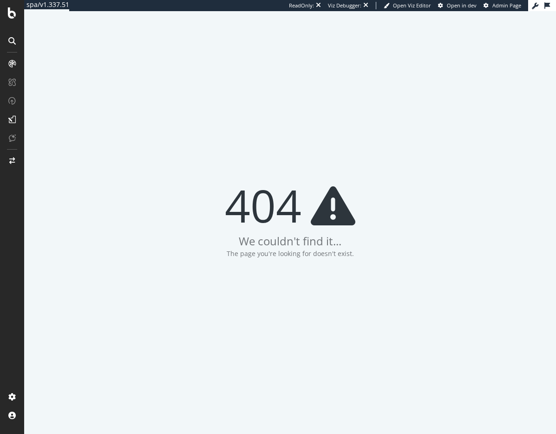  Describe the element at coordinates (502, 6) in the screenshot. I see `a: Admin Page` at that location.